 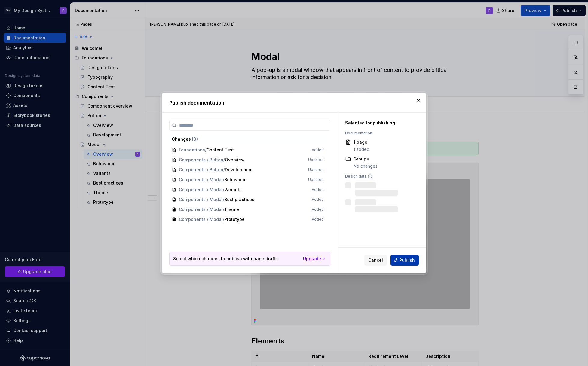 I want to click on div: Documentation, so click(x=380, y=133).